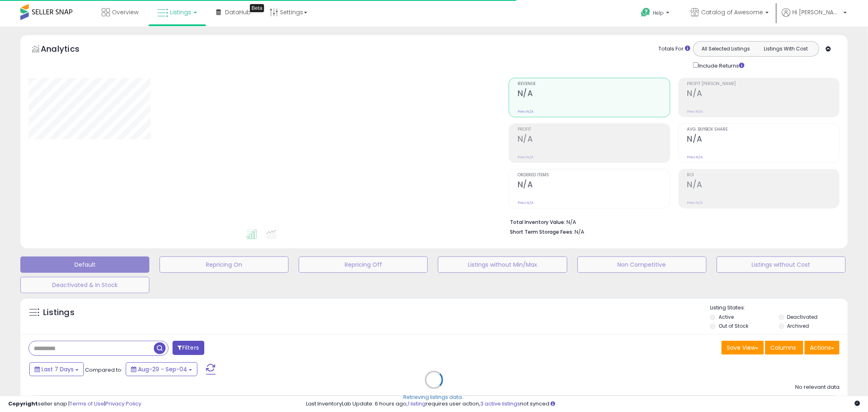  Describe the element at coordinates (579, 231) in the screenshot. I see `span: N/A` at that location.